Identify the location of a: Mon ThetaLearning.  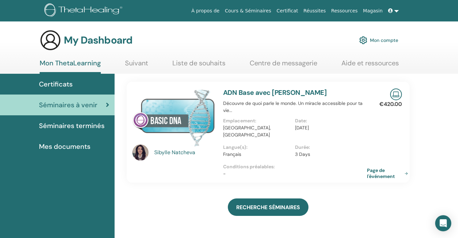
(70, 66).